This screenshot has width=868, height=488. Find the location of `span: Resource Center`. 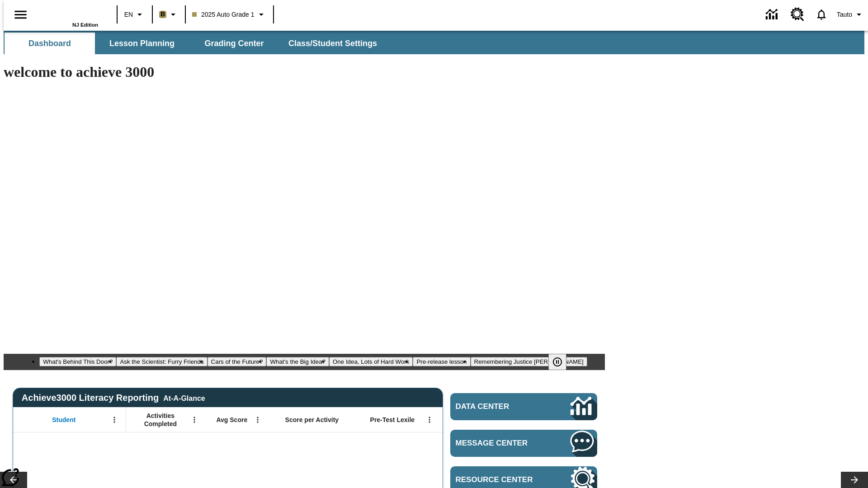

span: Resource Center is located at coordinates (500, 480).